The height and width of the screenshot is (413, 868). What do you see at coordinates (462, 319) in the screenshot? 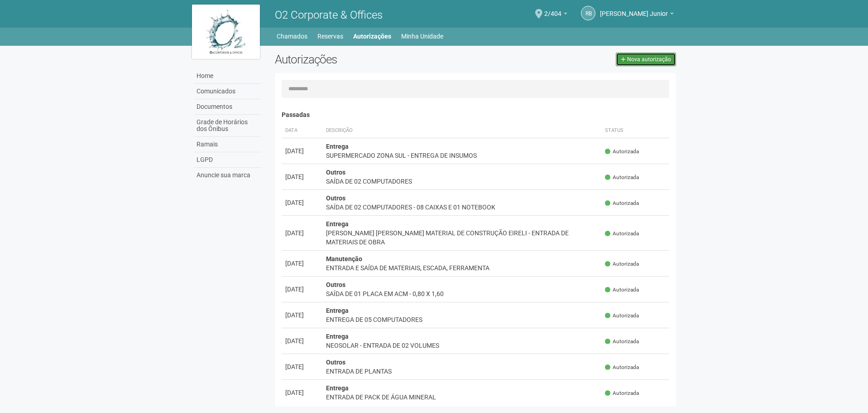
I see `div: ENTREGA DE 05 COMPUTADORES` at bounding box center [462, 319].